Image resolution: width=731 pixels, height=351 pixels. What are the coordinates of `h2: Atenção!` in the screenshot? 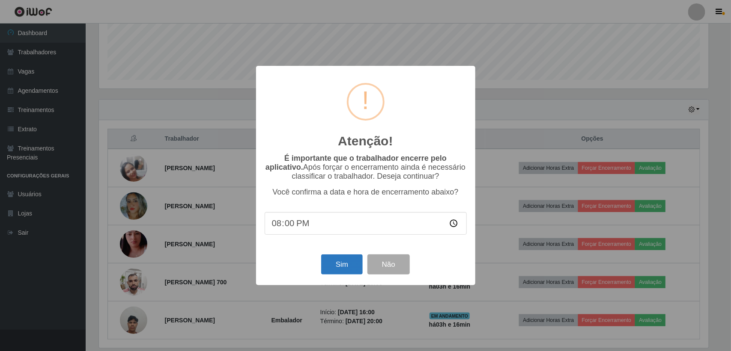 It's located at (365, 141).